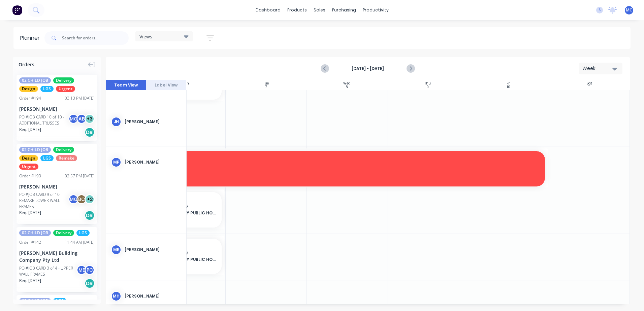  Describe the element at coordinates (427, 83) in the screenshot. I see `div: Thu` at that location.